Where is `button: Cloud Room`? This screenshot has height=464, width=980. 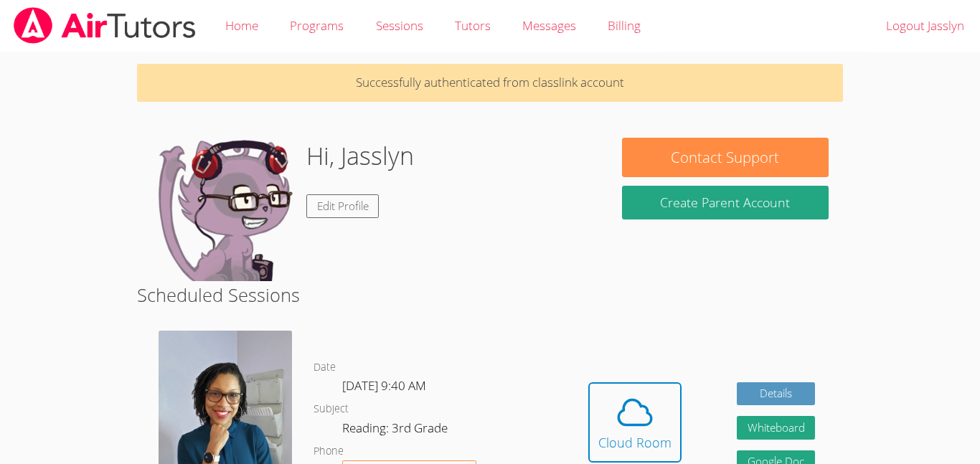
button: Cloud Room is located at coordinates (635, 423).